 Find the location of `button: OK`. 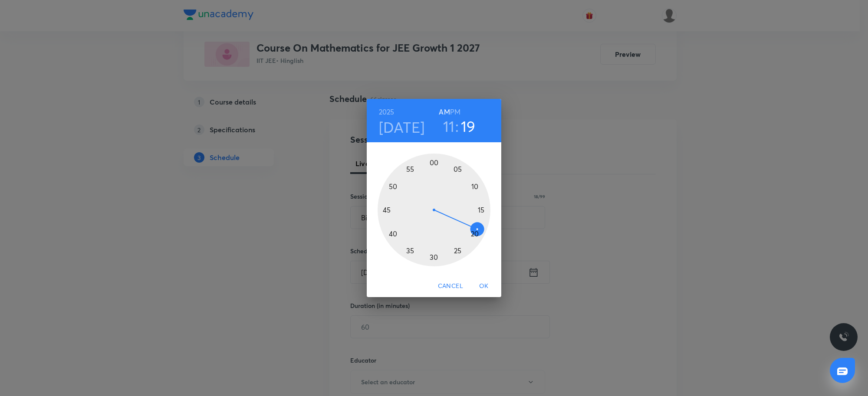

button: OK is located at coordinates (484, 286).